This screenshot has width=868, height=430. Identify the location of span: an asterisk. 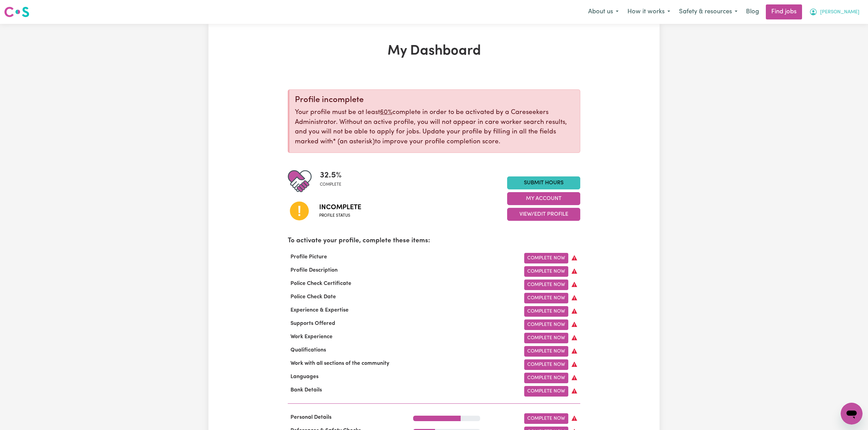
(353, 142).